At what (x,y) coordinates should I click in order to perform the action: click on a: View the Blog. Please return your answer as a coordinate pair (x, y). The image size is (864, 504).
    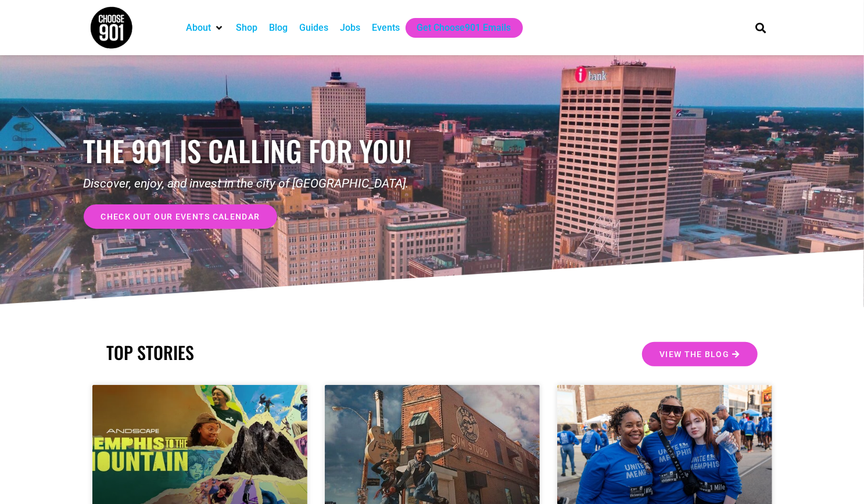
    Looking at the image, I should click on (700, 354).